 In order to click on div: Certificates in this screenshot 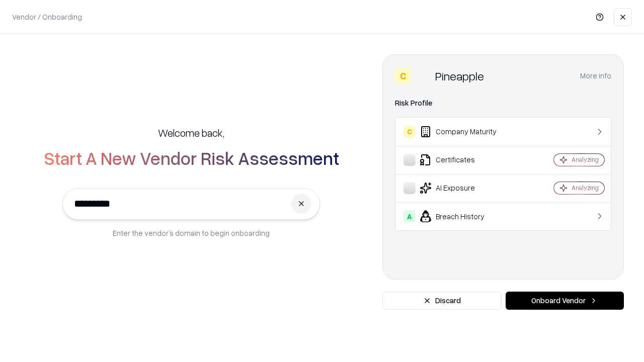, I will do `click(463, 160)`.